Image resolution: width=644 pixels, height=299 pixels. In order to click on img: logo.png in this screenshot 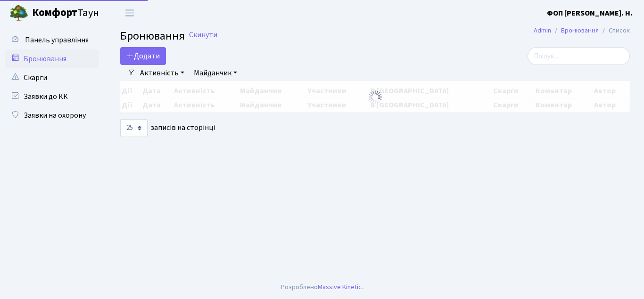, I will do `click(19, 13)`.